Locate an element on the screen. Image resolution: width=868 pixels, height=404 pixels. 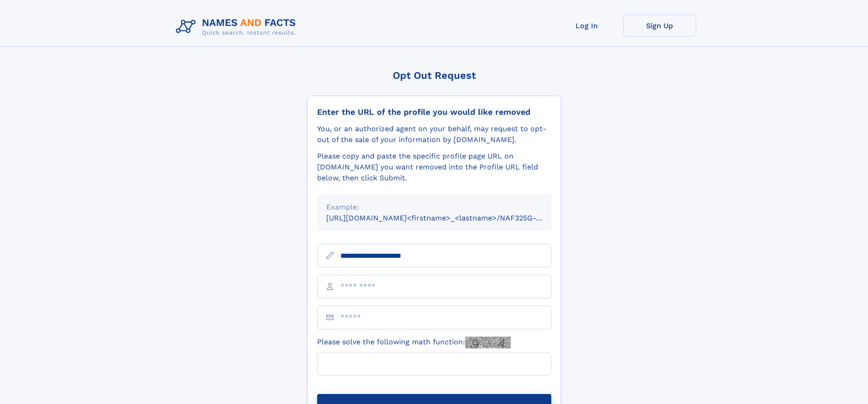
div: Opt Out Request is located at coordinates (434, 75).